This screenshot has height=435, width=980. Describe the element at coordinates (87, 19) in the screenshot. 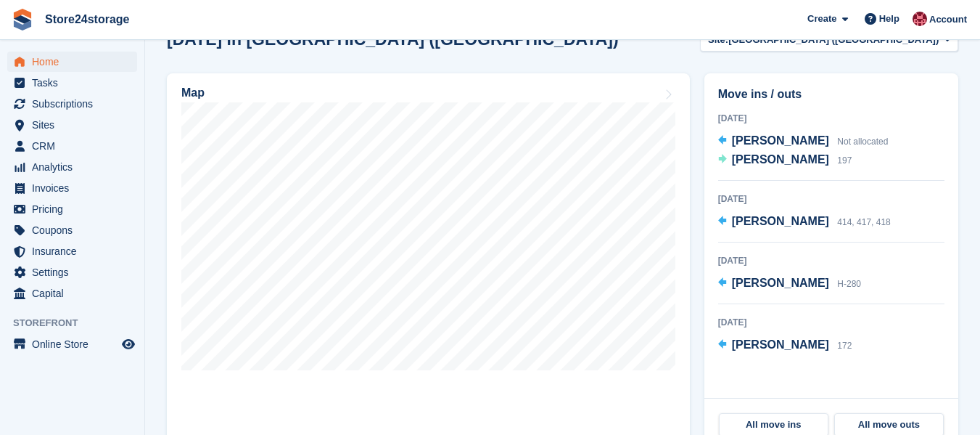

I see `a: Store24storage` at that location.